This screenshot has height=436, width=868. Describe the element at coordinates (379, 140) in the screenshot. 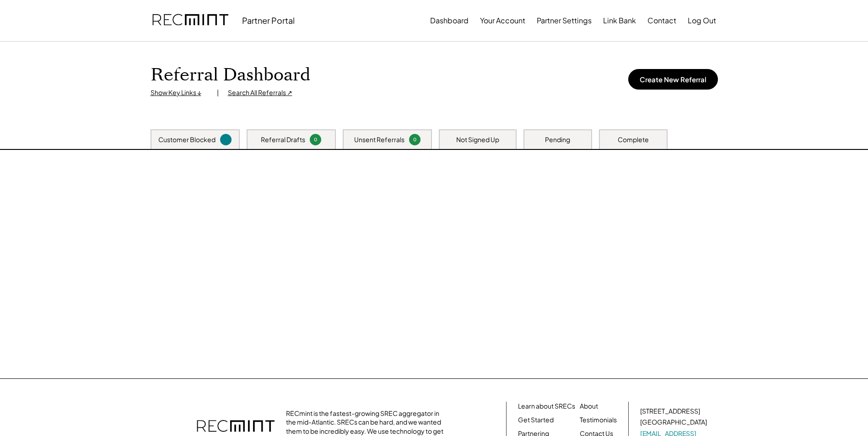

I see `div: Unsent Referrals` at that location.